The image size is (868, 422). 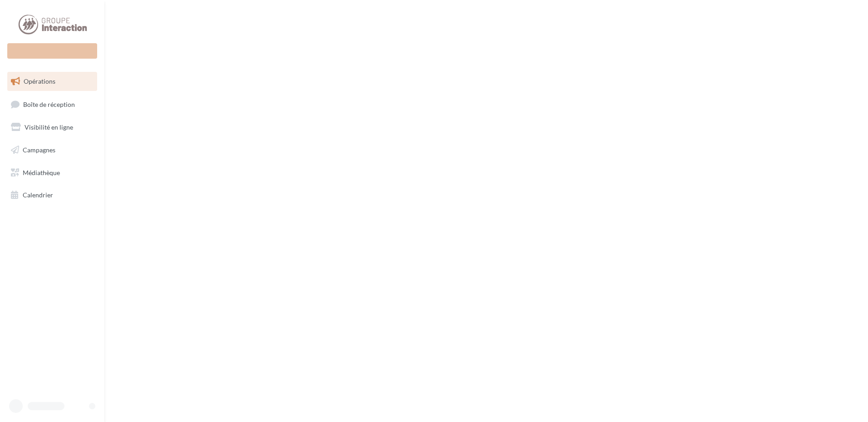 I want to click on span: Médiathèque, so click(x=42, y=172).